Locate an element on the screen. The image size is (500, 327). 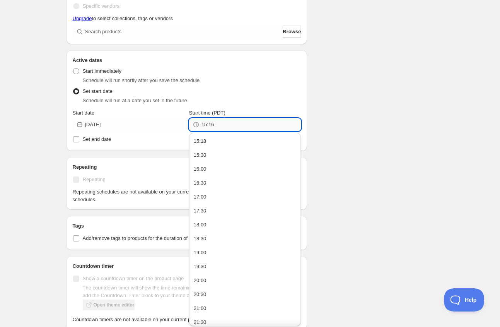
button: 20:00 is located at coordinates (245, 280).